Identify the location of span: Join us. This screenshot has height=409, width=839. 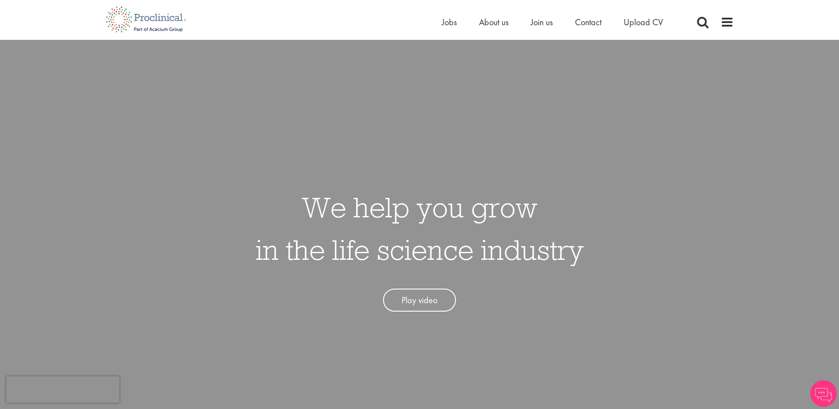
(542, 22).